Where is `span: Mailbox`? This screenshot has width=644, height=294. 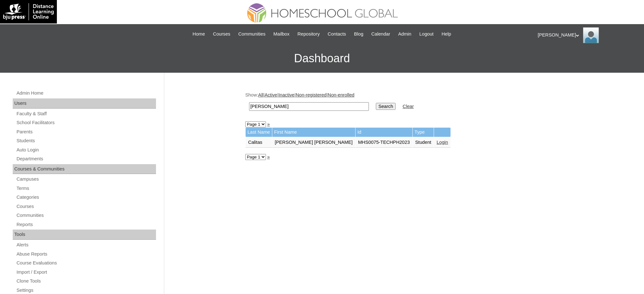 span: Mailbox is located at coordinates (281, 34).